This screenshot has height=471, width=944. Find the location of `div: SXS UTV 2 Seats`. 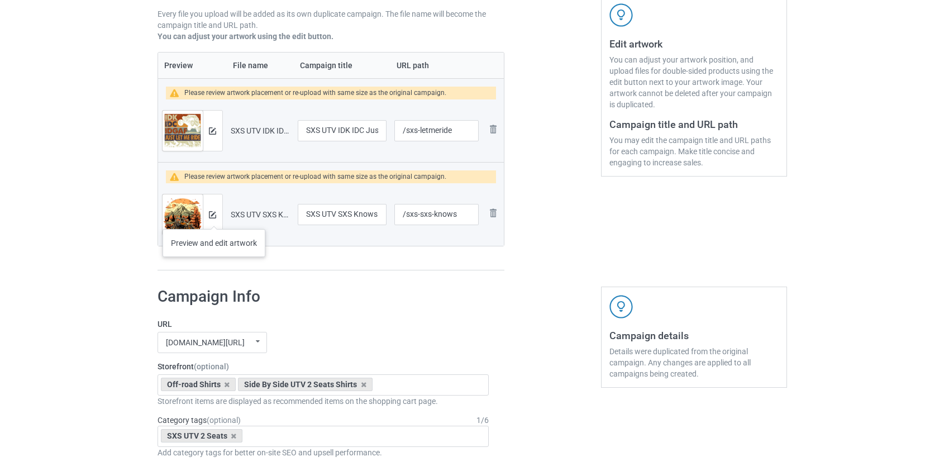

div: SXS UTV 2 Seats is located at coordinates (202, 436).